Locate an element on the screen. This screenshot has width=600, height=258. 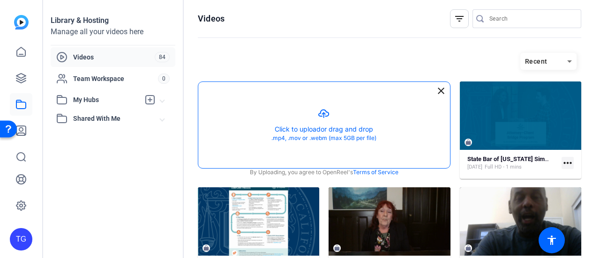
span: Full HD - 1 mins is located at coordinates (503, 167).